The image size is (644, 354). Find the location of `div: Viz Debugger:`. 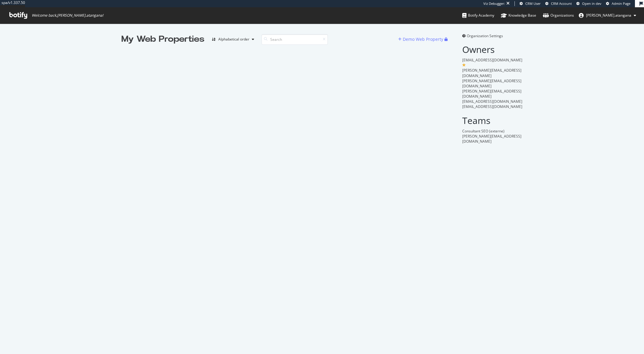

div: Viz Debugger: is located at coordinates (494, 4).